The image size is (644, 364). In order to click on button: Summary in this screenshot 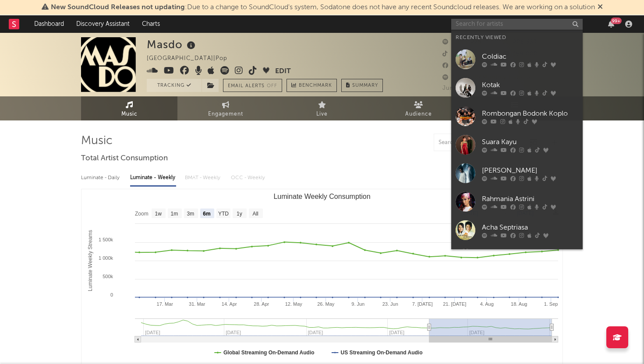, I will do `click(362, 86)`.